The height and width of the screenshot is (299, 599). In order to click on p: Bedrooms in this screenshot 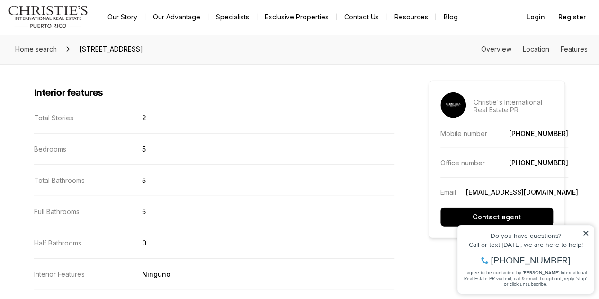, I will do `click(50, 149)`.